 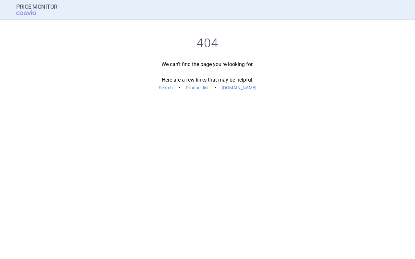 I want to click on span: COGVIO, so click(x=31, y=13).